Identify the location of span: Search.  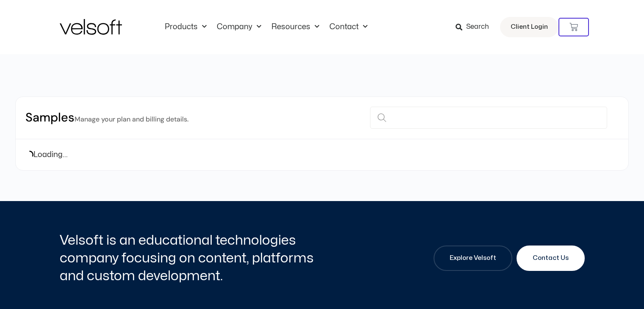
(478, 27).